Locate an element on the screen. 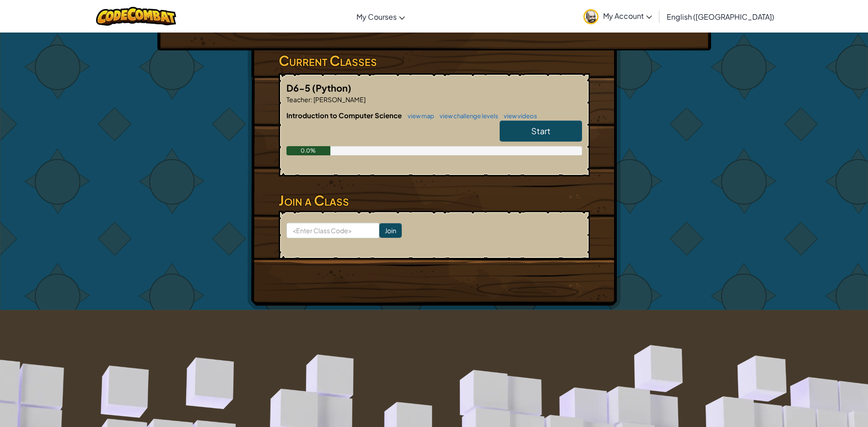 This screenshot has width=868, height=427. input: Join is located at coordinates (390, 230).